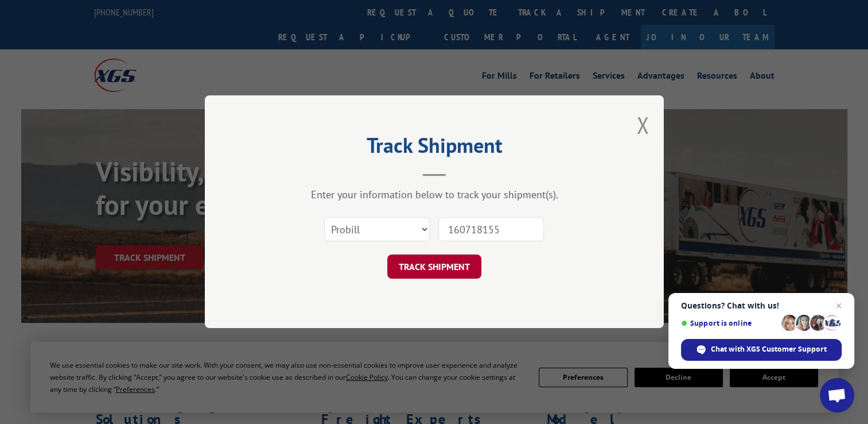  What do you see at coordinates (643, 125) in the screenshot?
I see `button: Close modal` at bounding box center [643, 125].